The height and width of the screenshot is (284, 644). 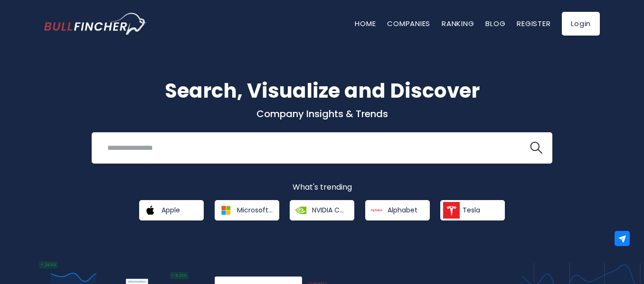 I want to click on h1: Search, Visualize and Discover, so click(x=322, y=91).